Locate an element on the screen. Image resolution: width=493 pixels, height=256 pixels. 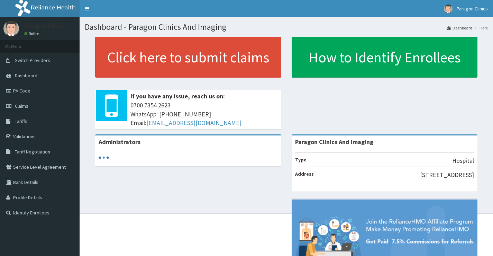
span: Tariffs is located at coordinates (21, 121).